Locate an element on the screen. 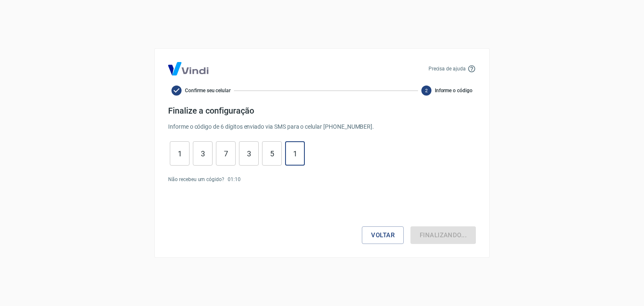  img: Logo Vind is located at coordinates (188, 68).